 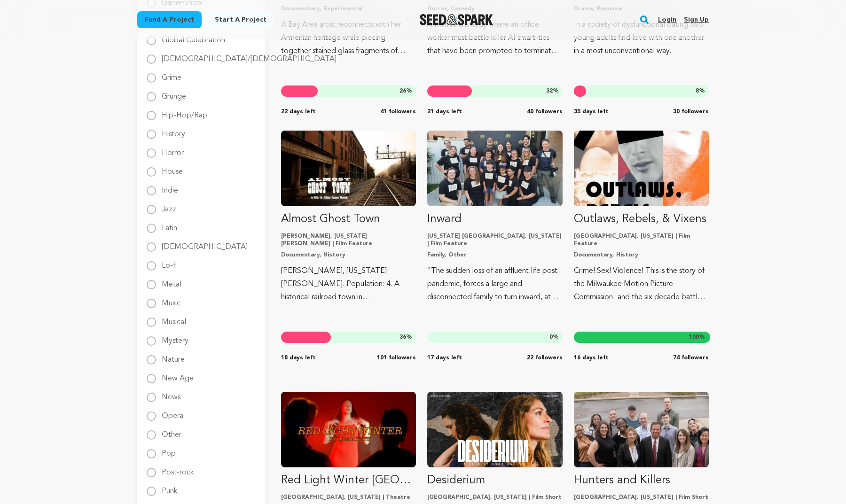 I want to click on span: 32, so click(x=549, y=91).